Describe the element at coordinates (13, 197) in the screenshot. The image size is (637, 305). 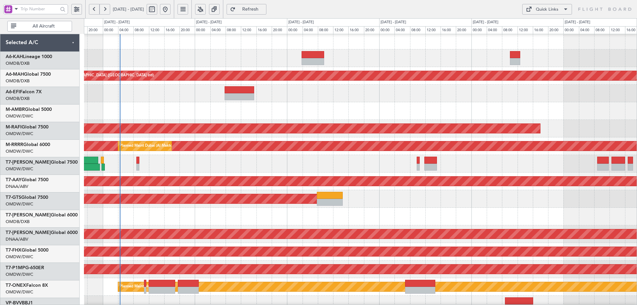
I see `span: T7-GTS` at that location.